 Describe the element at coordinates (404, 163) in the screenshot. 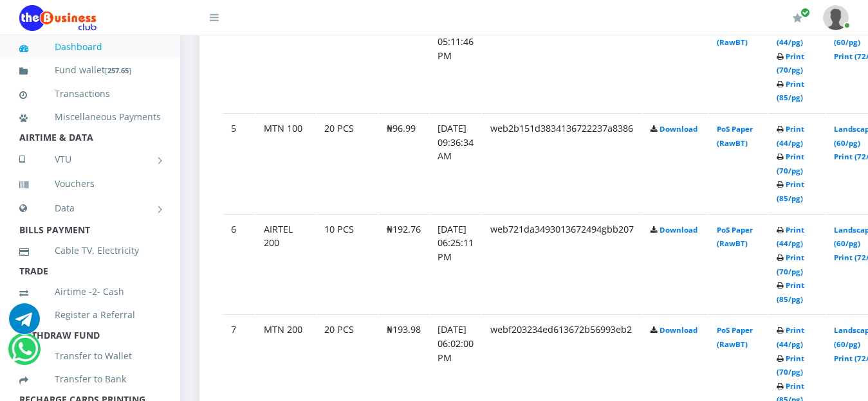

I see `td: ₦96.99` at that location.